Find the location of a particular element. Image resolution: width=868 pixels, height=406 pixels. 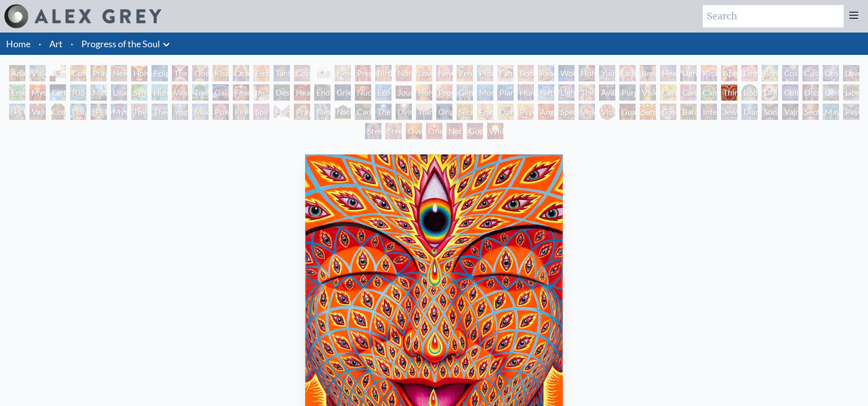

div: Firewalking is located at coordinates (241, 112).